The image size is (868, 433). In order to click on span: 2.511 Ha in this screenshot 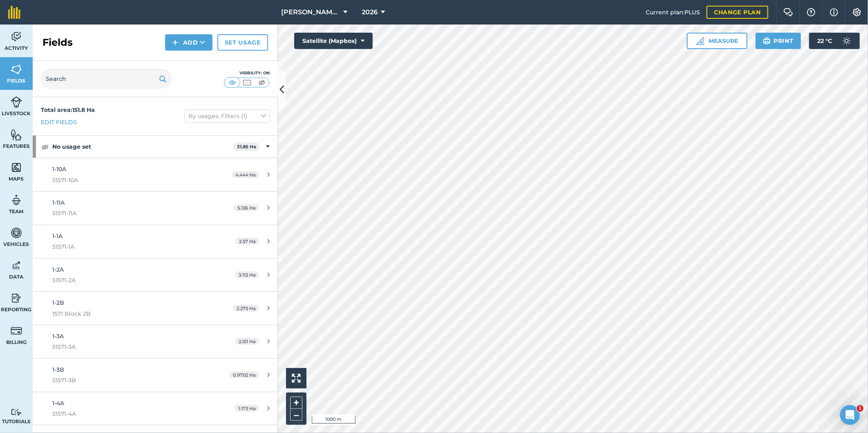, I will do `click(247, 341)`.